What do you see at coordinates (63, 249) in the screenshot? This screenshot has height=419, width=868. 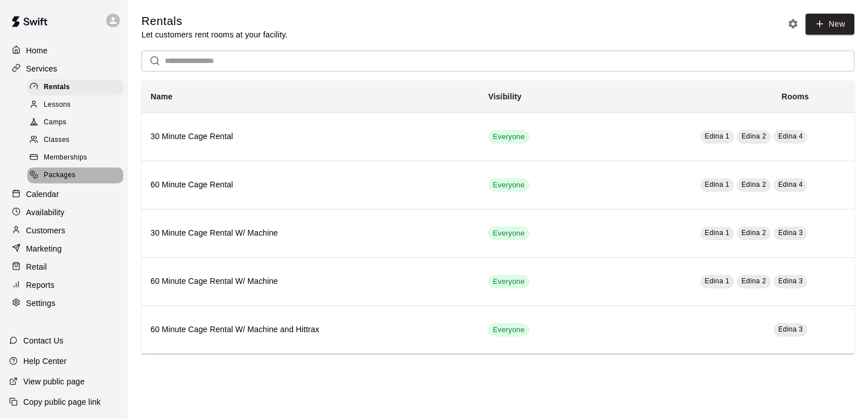 I see `div: Marketing` at bounding box center [63, 249].